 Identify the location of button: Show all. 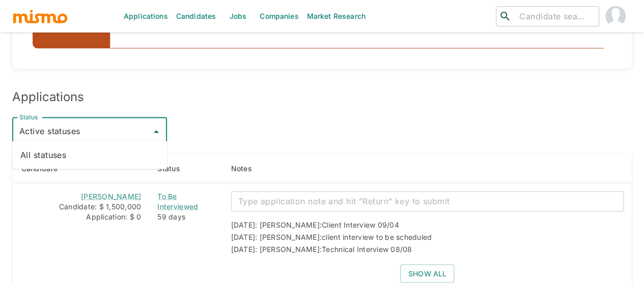
(427, 273).